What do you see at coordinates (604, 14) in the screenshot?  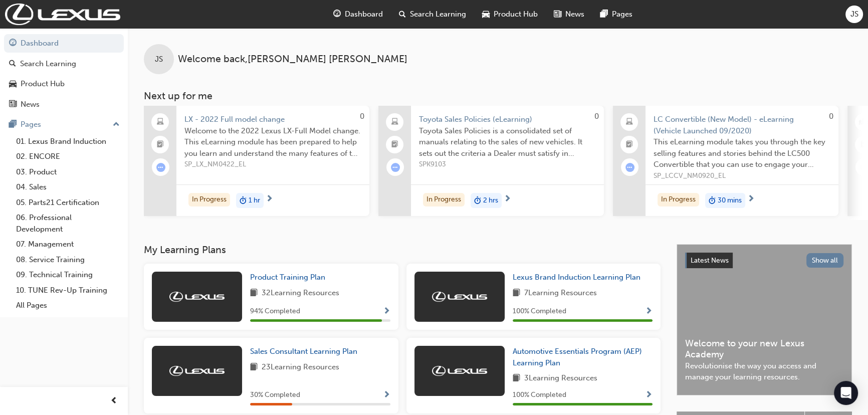 I see `span: pages-icon` at bounding box center [604, 14].